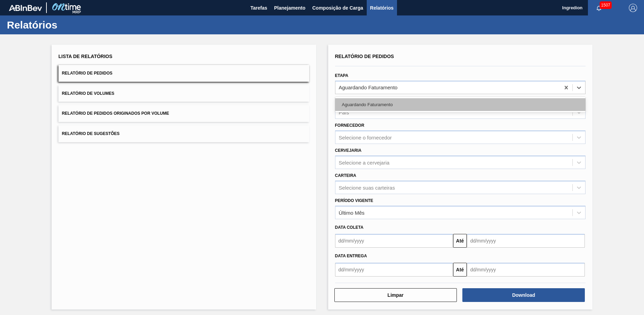  What do you see at coordinates (460, 105) in the screenshot?
I see `div: Aguardando Faturamento` at bounding box center [460, 105].